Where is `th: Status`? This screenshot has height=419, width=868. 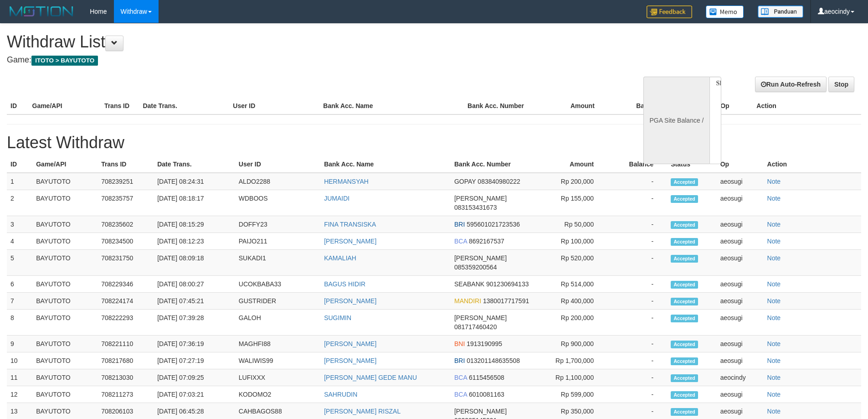
th: Status is located at coordinates (692, 164).